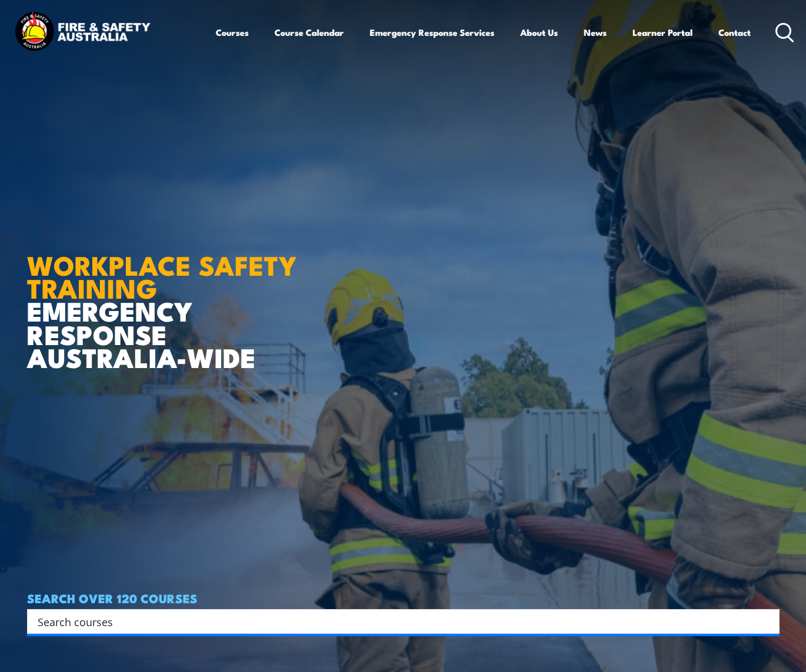  What do you see at coordinates (232, 32) in the screenshot?
I see `a: Courses` at bounding box center [232, 32].